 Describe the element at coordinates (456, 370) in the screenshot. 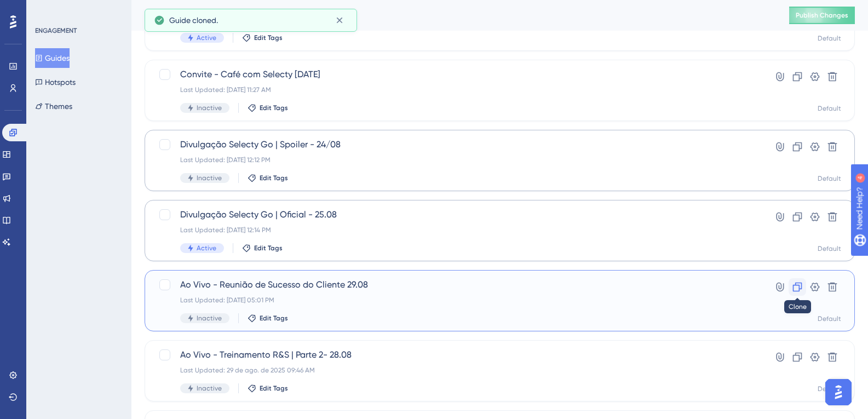

I see `div: Last Updated: 29 de ago. de 2025 09:46 AM` at that location.